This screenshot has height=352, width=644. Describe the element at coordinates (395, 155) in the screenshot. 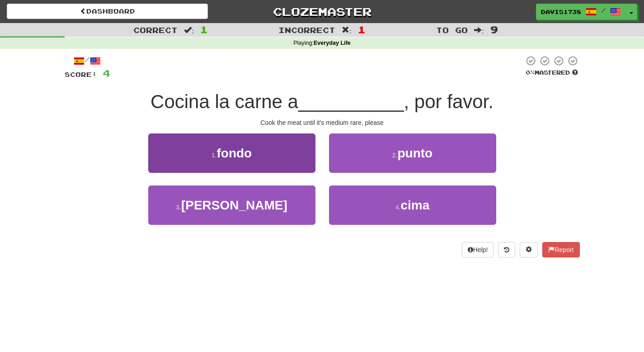

I see `small: 2 .` at that location.